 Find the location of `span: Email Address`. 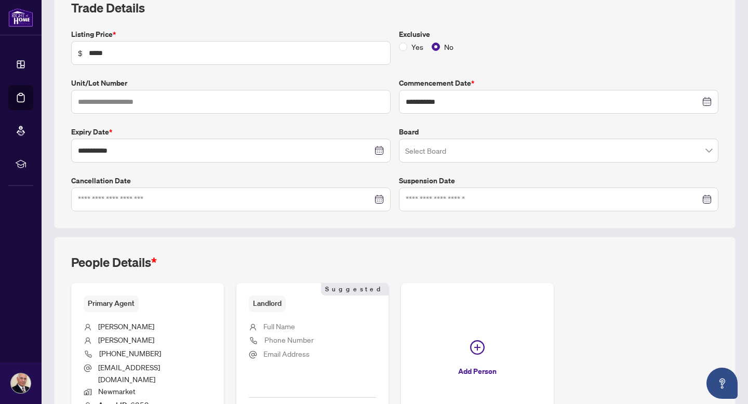

span: Email Address is located at coordinates (286, 354).